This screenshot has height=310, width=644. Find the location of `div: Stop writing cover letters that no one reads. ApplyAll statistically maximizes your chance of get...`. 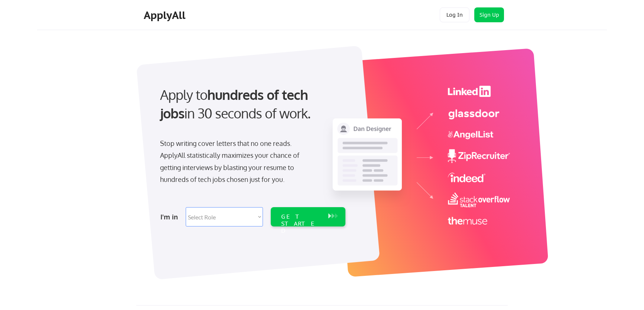

div: Stop writing cover letters that no one reads. ApplyAll statistically maximizes your chance of get... is located at coordinates (236, 161).